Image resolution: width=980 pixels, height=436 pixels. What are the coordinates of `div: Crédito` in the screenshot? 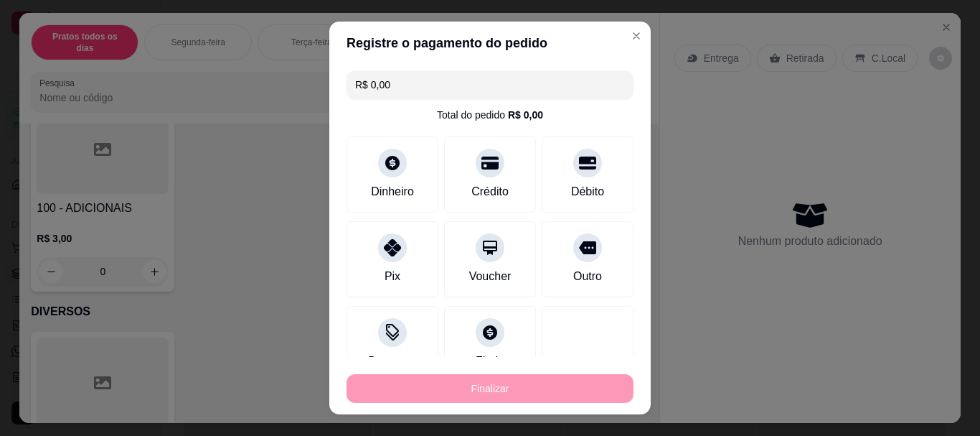 It's located at (490, 191).